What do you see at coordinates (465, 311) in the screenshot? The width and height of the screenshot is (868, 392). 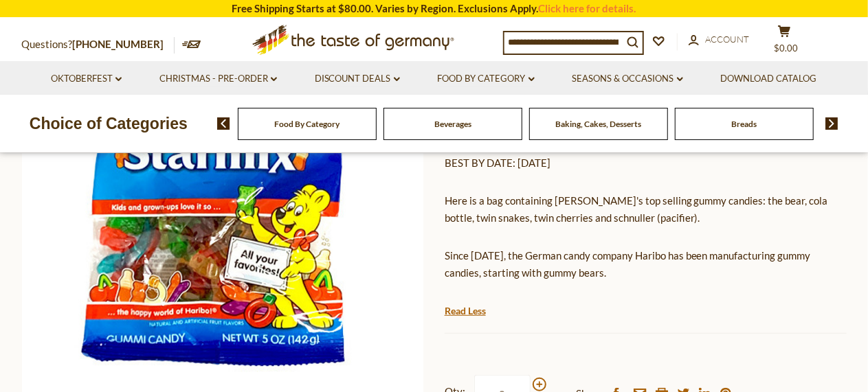 I see `a: Read Less` at bounding box center [465, 311].